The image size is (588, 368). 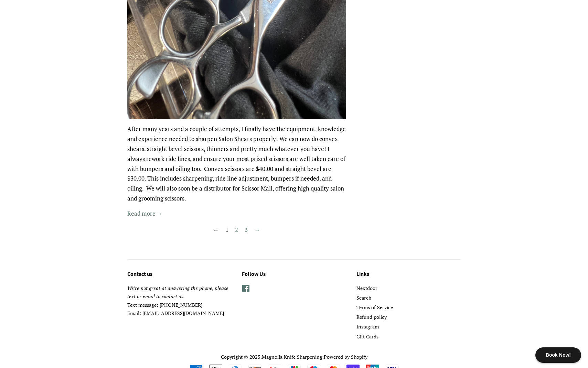 What do you see at coordinates (375, 307) in the screenshot?
I see `a: Terms of Service` at bounding box center [375, 307].